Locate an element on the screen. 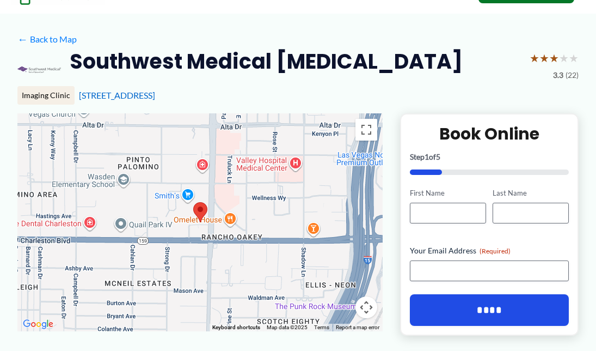 The image size is (596, 351). button: Map camera controls is located at coordinates (367, 307).